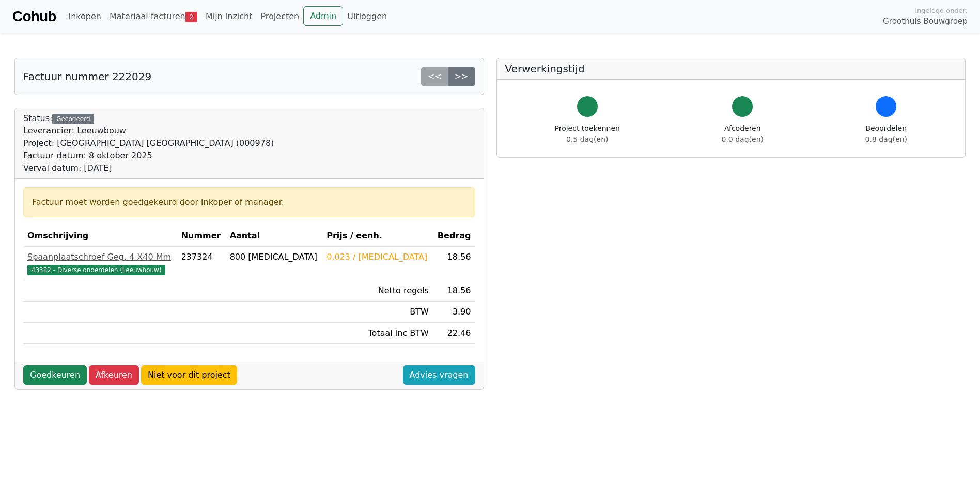  What do you see at coordinates (229, 16) in the screenshot?
I see `a: Mijn inzicht` at bounding box center [229, 16].